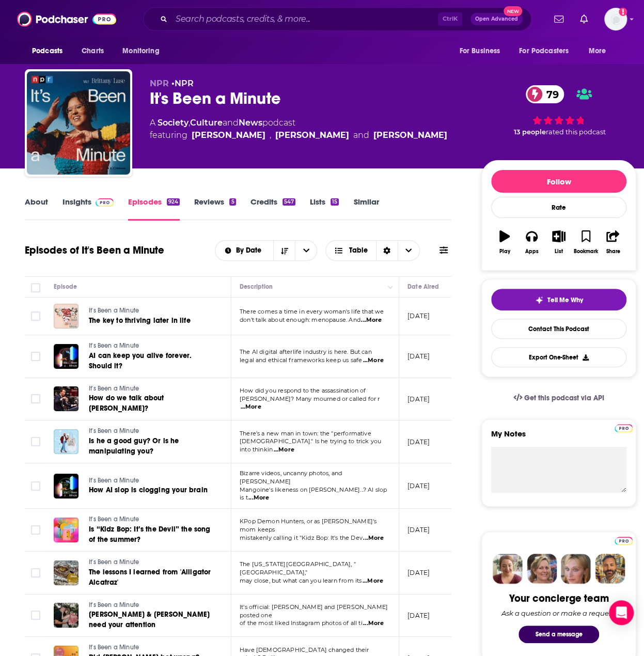  I want to click on svg: Add a profile image, so click(622, 12).